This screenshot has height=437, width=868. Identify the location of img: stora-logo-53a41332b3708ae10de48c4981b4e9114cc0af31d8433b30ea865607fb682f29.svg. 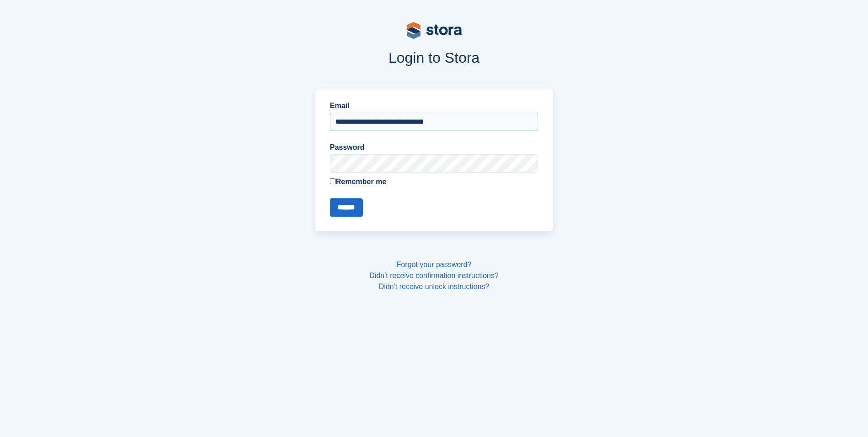
(434, 30).